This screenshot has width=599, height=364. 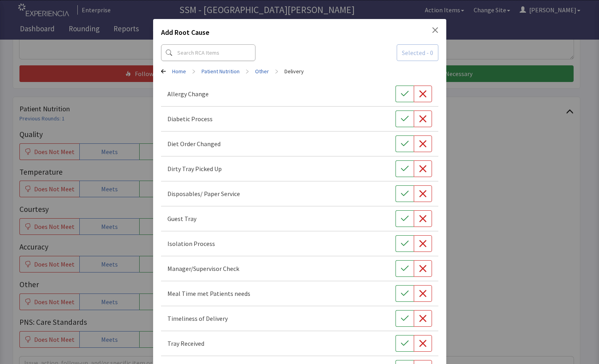 I want to click on p: Guest Tray, so click(x=182, y=219).